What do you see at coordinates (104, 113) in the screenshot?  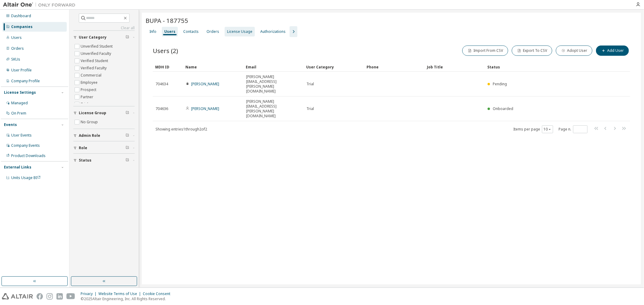 I see `button: License Group` at bounding box center [104, 113].